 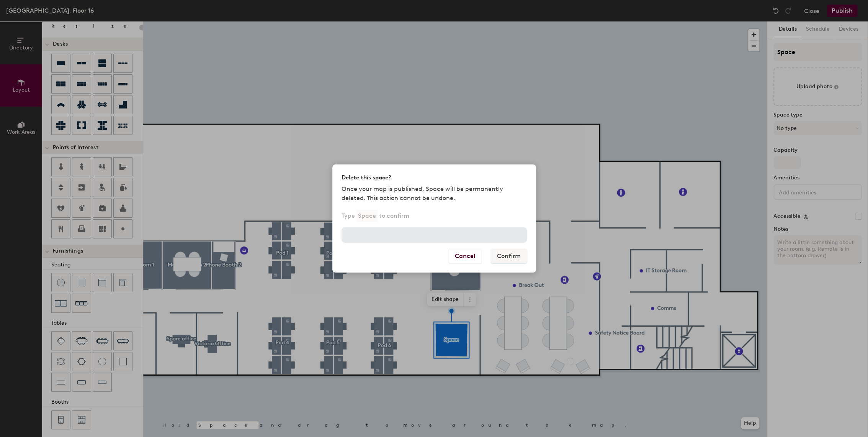 I want to click on p: Once your map is published, Space will be permanently deleted. This action cannot be undone., so click(x=434, y=194).